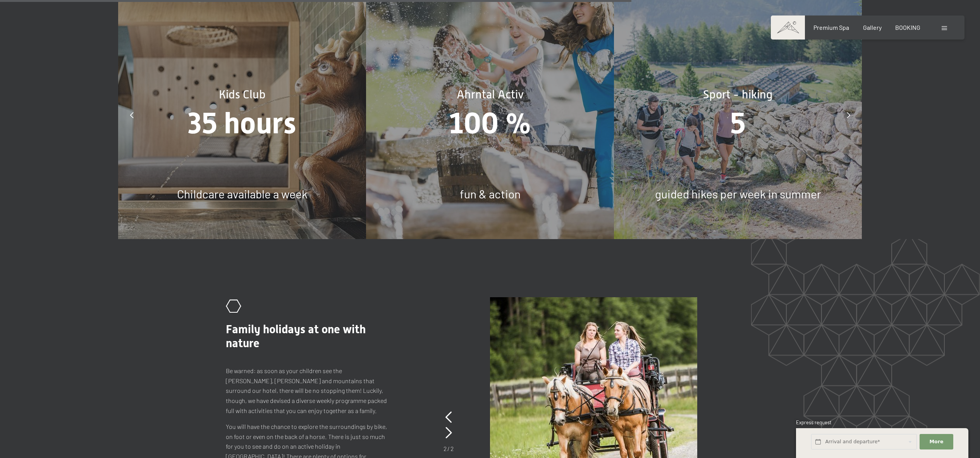  What do you see at coordinates (814, 422) in the screenshot?
I see `span: Express request` at bounding box center [814, 422].